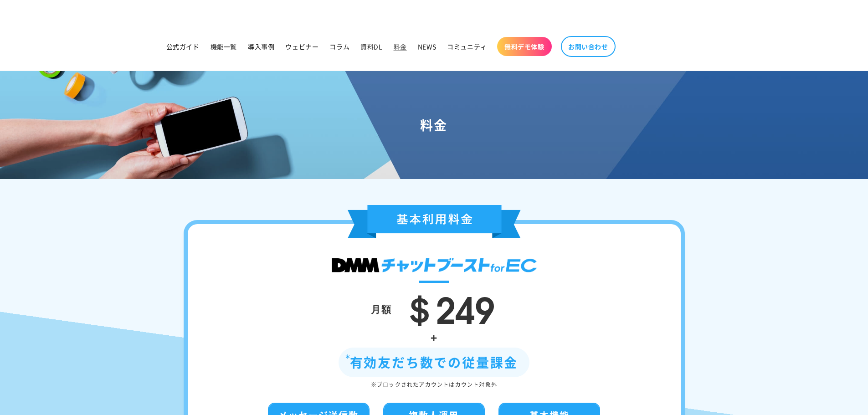 This screenshot has height=415, width=868. Describe the element at coordinates (467, 47) in the screenshot. I see `a: コミュニティ` at that location.